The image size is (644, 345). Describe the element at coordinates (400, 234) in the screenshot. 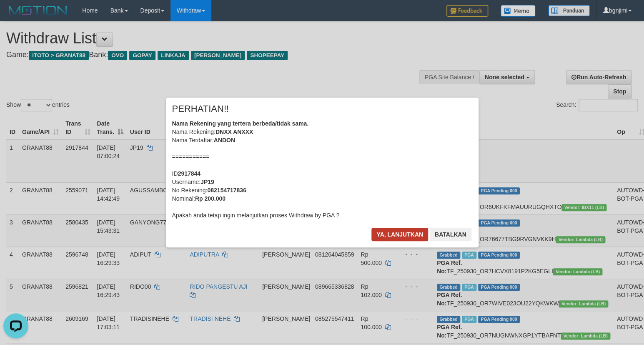

I see `button: Ya, lanjutkan` at that location.